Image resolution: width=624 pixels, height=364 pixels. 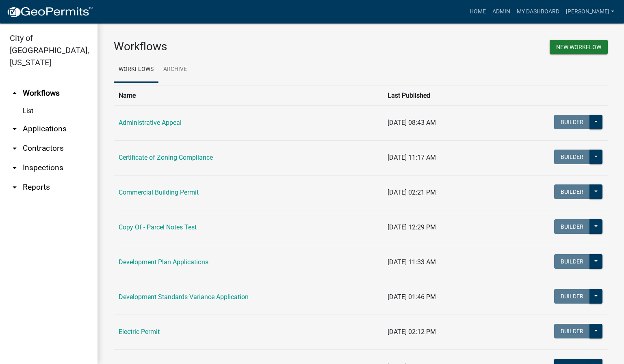 I want to click on th: Last Published, so click(x=438, y=95).